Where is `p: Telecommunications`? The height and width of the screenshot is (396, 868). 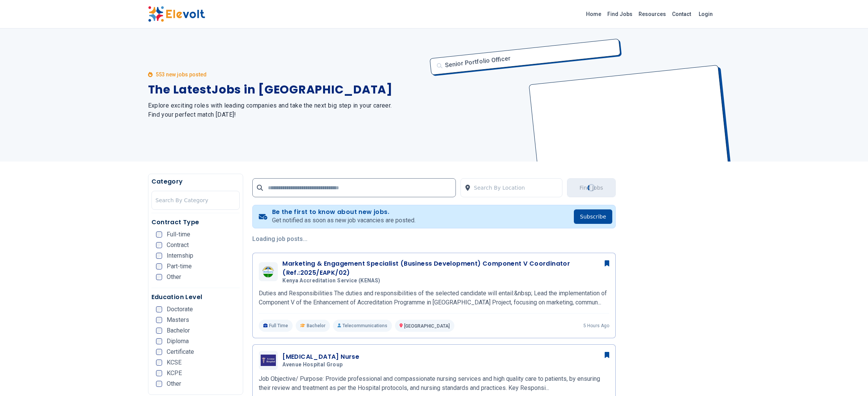 p: Telecommunications is located at coordinates (362, 326).